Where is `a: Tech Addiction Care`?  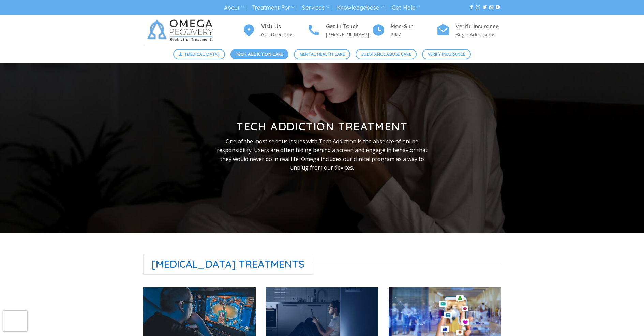
a: Tech Addiction Care is located at coordinates (260, 54).